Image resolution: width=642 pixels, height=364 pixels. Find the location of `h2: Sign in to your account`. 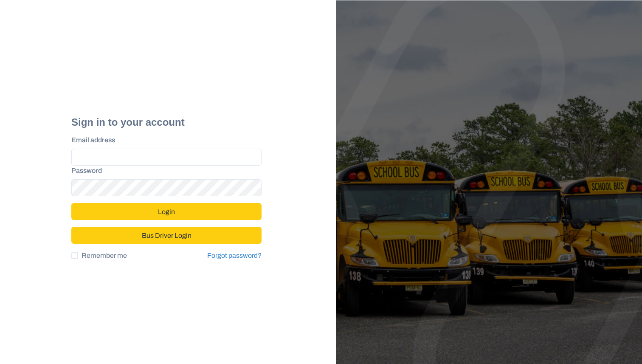

h2: Sign in to your account is located at coordinates (166, 122).